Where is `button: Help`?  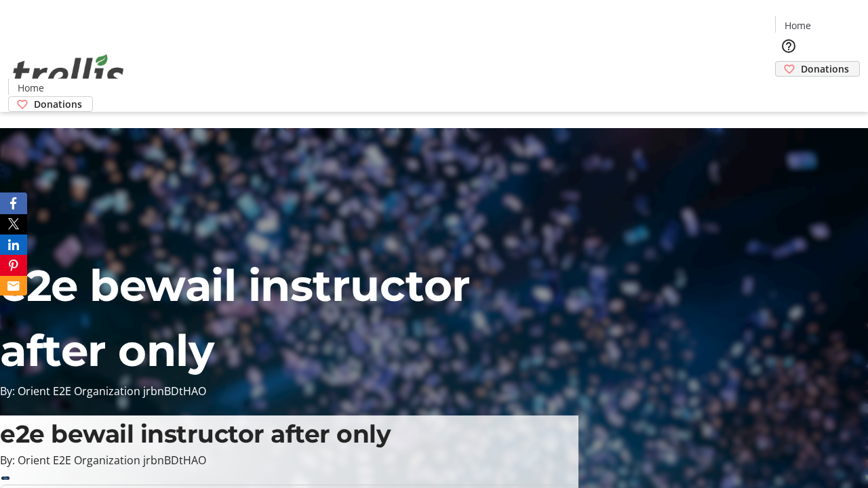 button: Help is located at coordinates (788, 46).